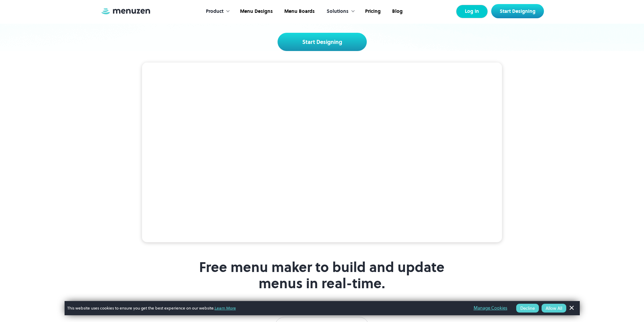  I want to click on a: Log In, so click(472, 11).